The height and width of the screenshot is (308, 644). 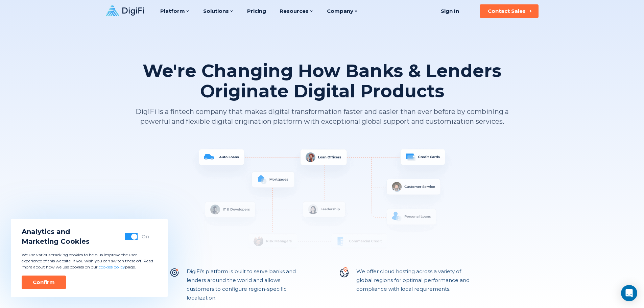 I want to click on a: Contact Sales, so click(x=509, y=11).